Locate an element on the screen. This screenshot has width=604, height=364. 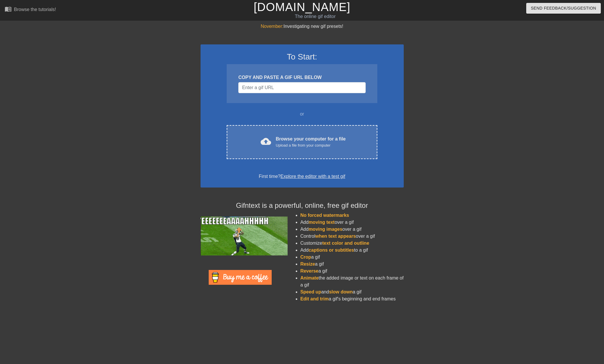
img: Buy Me A Coffee is located at coordinates (240, 277).